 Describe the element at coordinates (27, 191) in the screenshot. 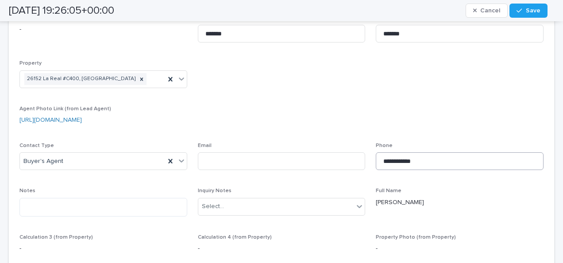

I see `span: Notes` at that location.